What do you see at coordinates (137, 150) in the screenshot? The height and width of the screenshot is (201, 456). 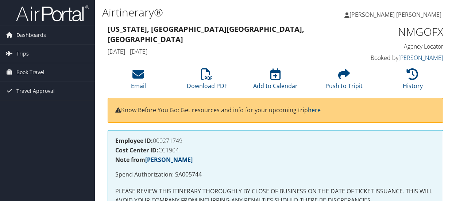 I see `strong: Cost Center ID:` at bounding box center [137, 150].